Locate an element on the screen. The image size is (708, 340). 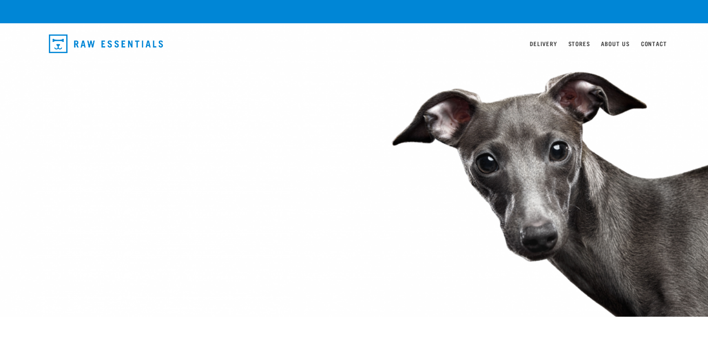
a: Contact is located at coordinates (654, 43).